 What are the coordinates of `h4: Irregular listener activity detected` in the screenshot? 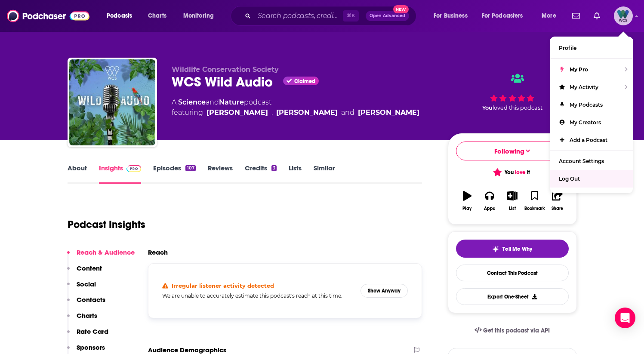 It's located at (223, 285).